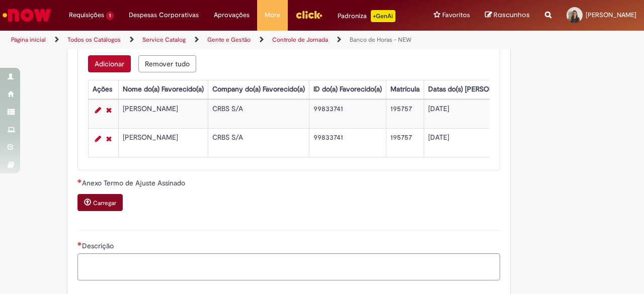 The width and height of the screenshot is (644, 294). I want to click on button: Carregar anexo de Anexo Termo de Ajuste Assinado Required, so click(100, 203).